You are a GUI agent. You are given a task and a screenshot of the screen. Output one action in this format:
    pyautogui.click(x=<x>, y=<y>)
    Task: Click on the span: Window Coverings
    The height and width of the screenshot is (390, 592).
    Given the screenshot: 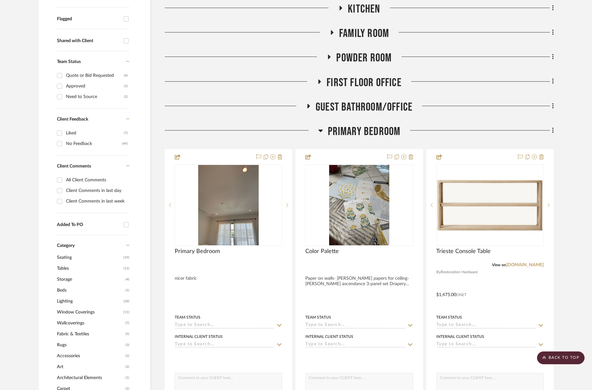 What is the action you would take?
    pyautogui.click(x=89, y=312)
    